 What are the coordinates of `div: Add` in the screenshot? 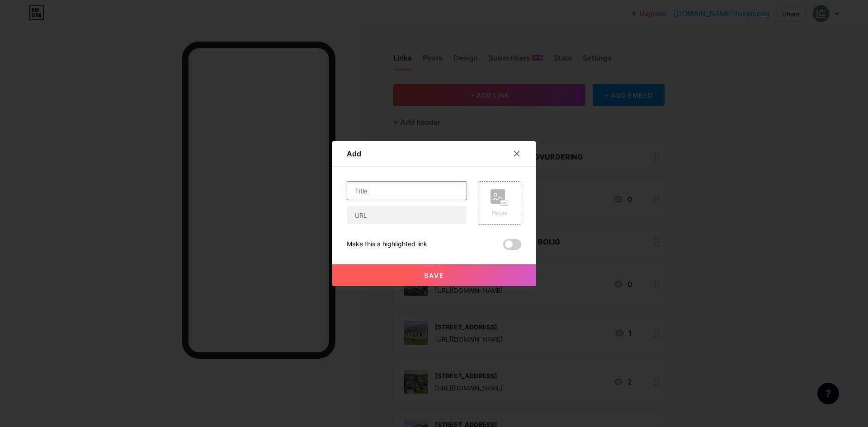 It's located at (354, 154).